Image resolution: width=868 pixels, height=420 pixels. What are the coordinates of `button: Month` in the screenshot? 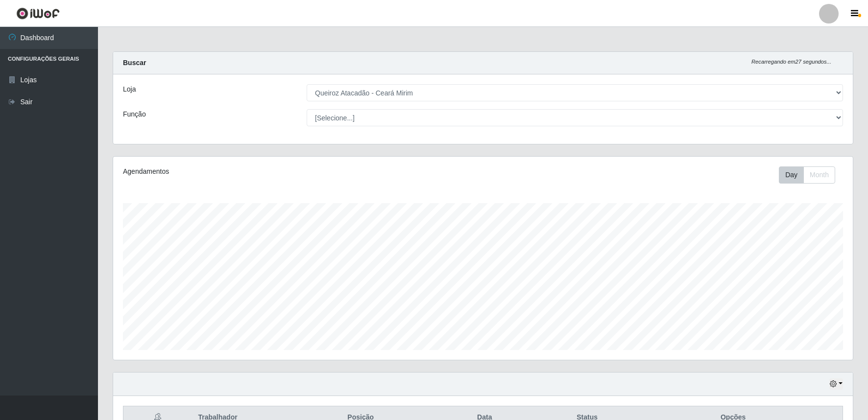 It's located at (819, 174).